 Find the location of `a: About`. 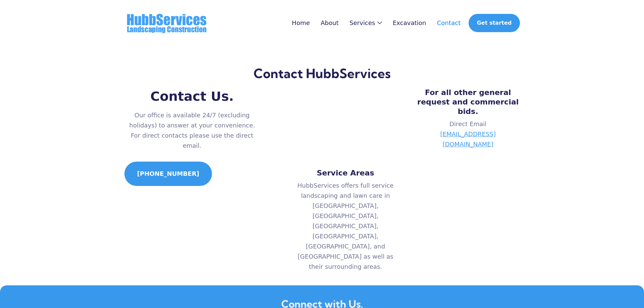

a: About is located at coordinates (330, 23).